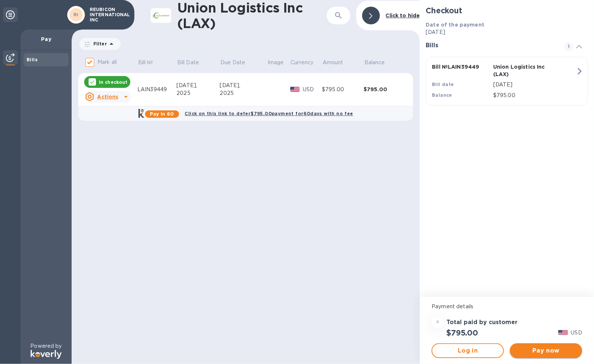 The height and width of the screenshot is (364, 594). I want to click on p: Bill Date, so click(188, 62).